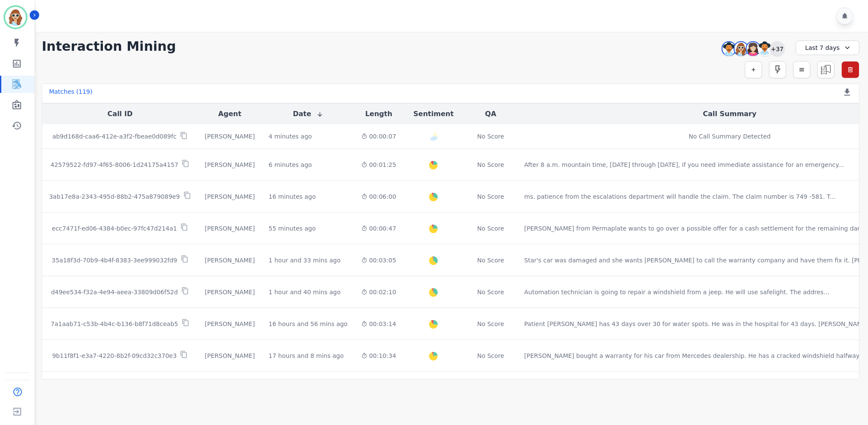 Image resolution: width=868 pixels, height=425 pixels. I want to click on p: 35a18f3d-70b9-4b4f-8383-3ee999032fd9, so click(115, 260).